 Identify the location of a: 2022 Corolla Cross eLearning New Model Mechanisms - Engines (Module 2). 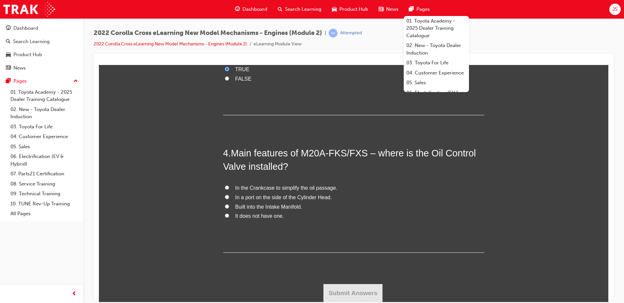
(170, 44).